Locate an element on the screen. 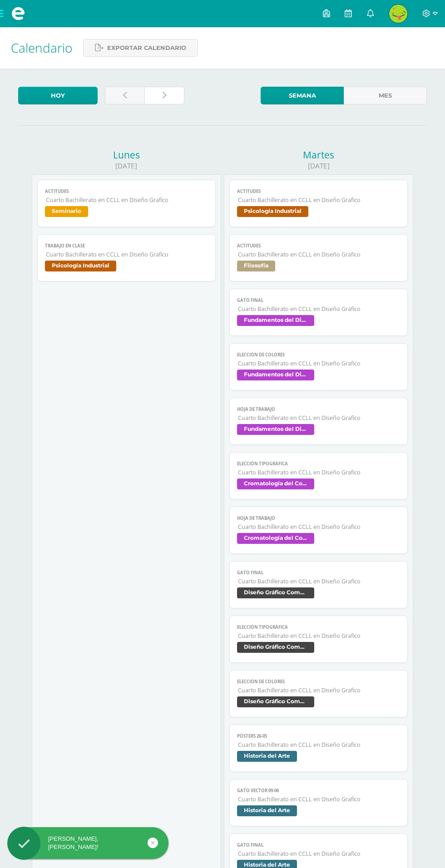 The image size is (445, 868). a: Elección tipográficaCuarto Bachillerato en CCLL en Diseño GraficoDiseño Gráfico Computarizado is located at coordinates (319, 639).